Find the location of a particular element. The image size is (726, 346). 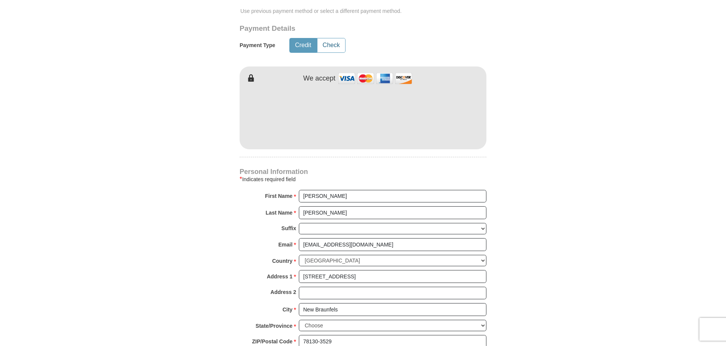

button: Check is located at coordinates (331, 45).